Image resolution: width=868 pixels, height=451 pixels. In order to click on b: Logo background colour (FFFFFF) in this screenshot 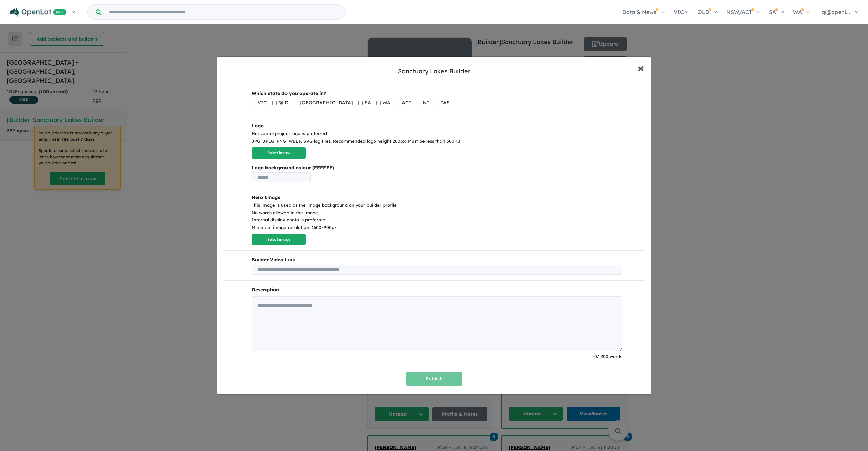, I will do `click(437, 168)`.